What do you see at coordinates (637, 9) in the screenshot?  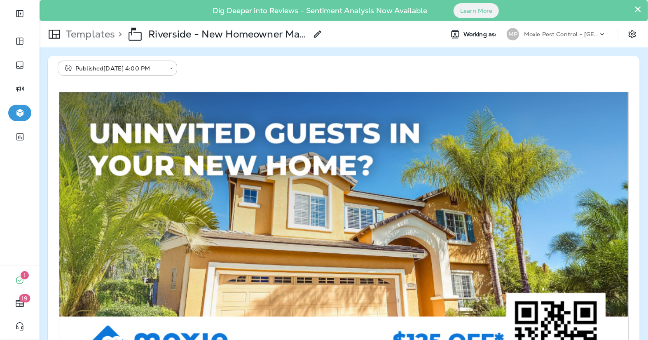 I see `button: Close` at bounding box center [637, 9].